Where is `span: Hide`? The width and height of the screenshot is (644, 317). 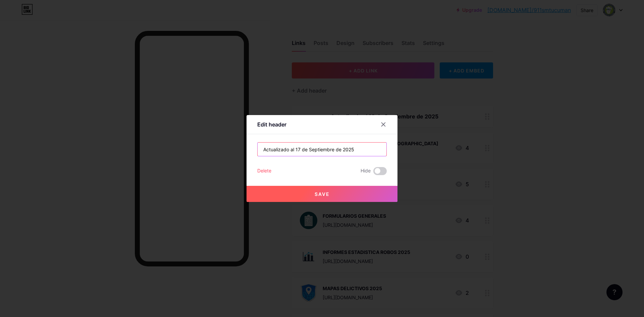 span: Hide is located at coordinates (365, 171).